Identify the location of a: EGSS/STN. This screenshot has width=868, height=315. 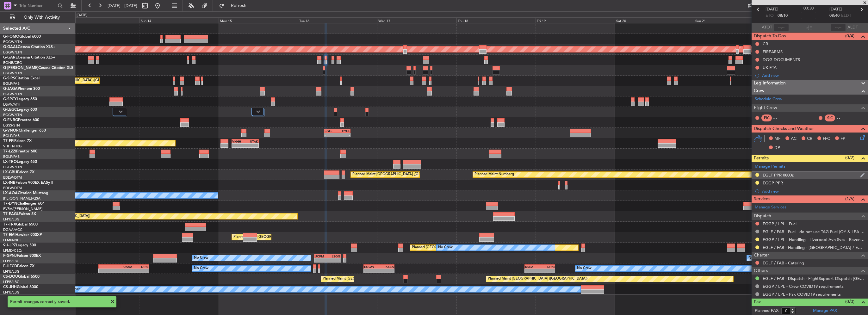
(11, 125).